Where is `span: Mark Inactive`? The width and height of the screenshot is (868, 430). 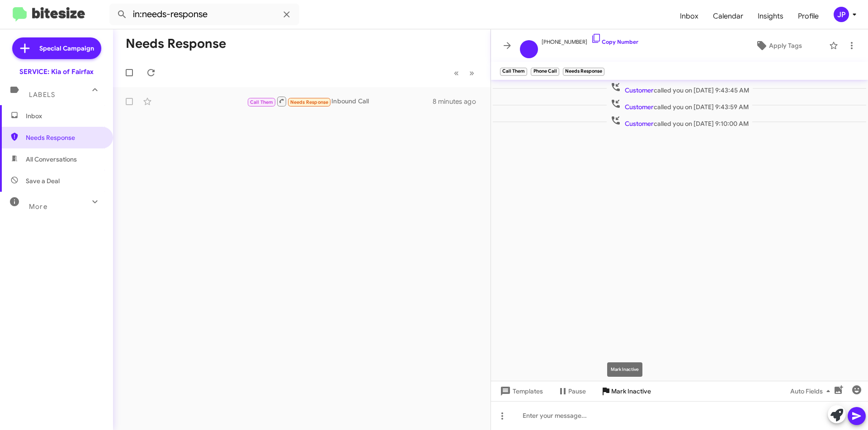
span: Mark Inactive is located at coordinates (631, 392).